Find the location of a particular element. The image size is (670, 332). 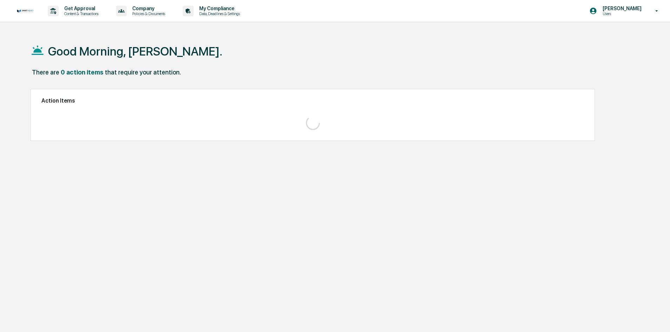

p: Policies & Documents is located at coordinates (148, 14).